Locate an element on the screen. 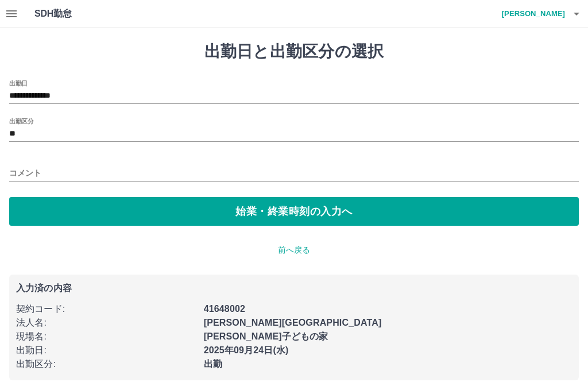 Image resolution: width=588 pixels, height=382 pixels. p: 法人名 : is located at coordinates (106, 323).